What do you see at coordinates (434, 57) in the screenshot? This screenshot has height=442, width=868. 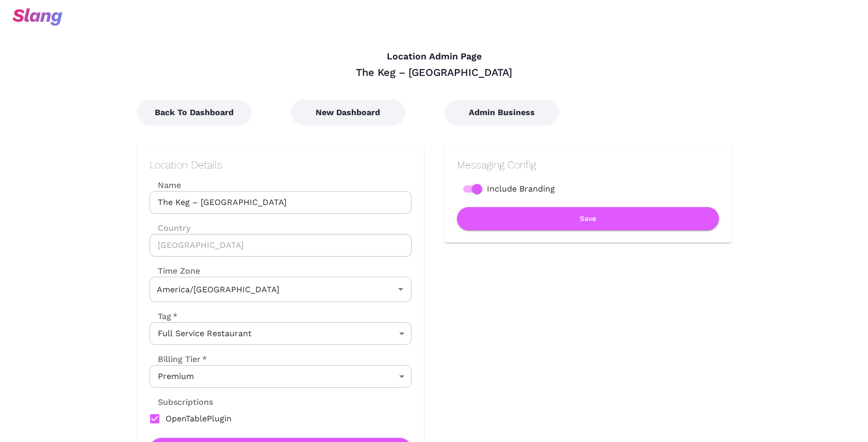 I see `h4: Location Admin Page` at bounding box center [434, 57].